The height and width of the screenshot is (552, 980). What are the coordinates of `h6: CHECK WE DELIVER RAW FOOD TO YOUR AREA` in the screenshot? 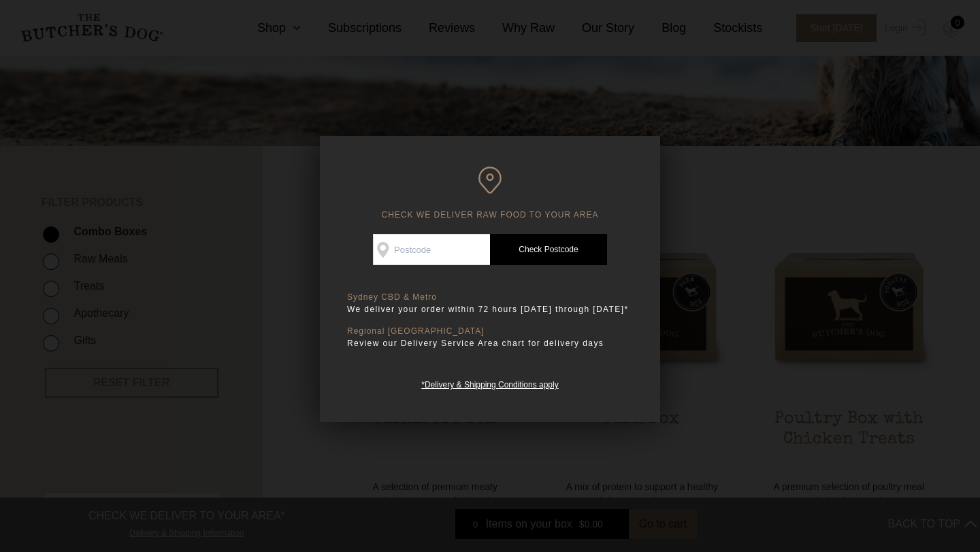 It's located at (490, 193).